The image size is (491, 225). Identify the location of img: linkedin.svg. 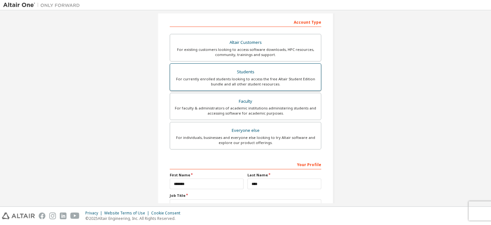
(63, 215).